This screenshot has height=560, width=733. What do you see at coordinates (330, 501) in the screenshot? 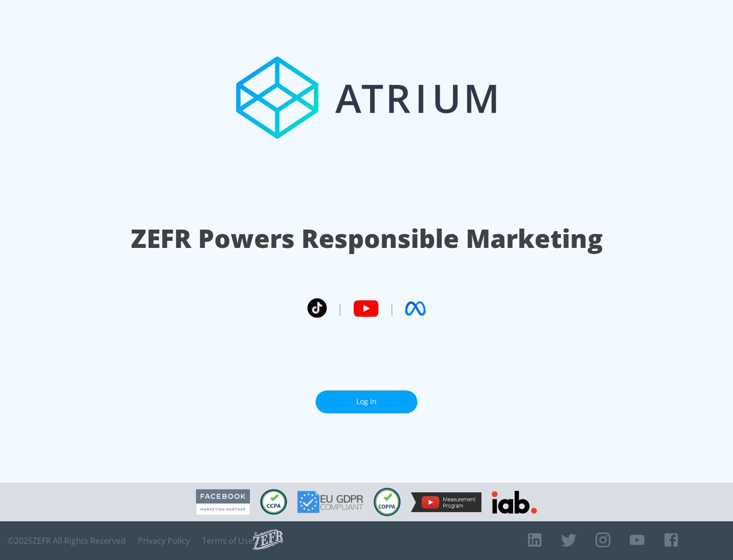
I see `img: GDPR Compliant` at bounding box center [330, 501].